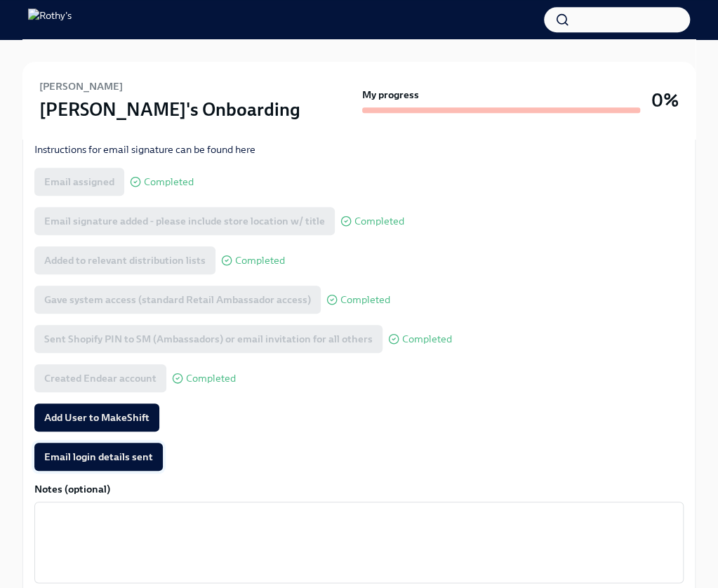 This screenshot has width=718, height=588. What do you see at coordinates (359, 489) in the screenshot?
I see `label: Notes (optional)` at bounding box center [359, 489].